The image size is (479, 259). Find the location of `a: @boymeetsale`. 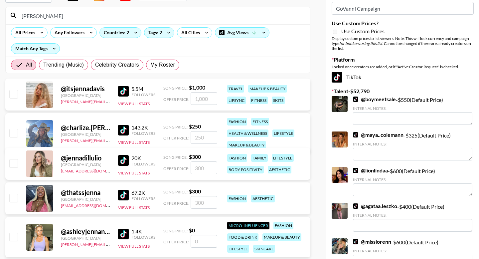

a: @boymeetsale is located at coordinates (374, 99).